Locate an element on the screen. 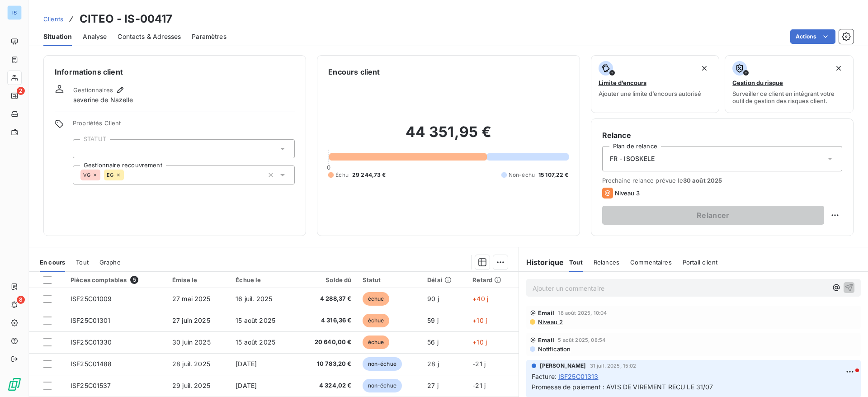 Image resolution: width=868 pixels, height=397 pixels. img: Logo LeanPay is located at coordinates (15, 384).